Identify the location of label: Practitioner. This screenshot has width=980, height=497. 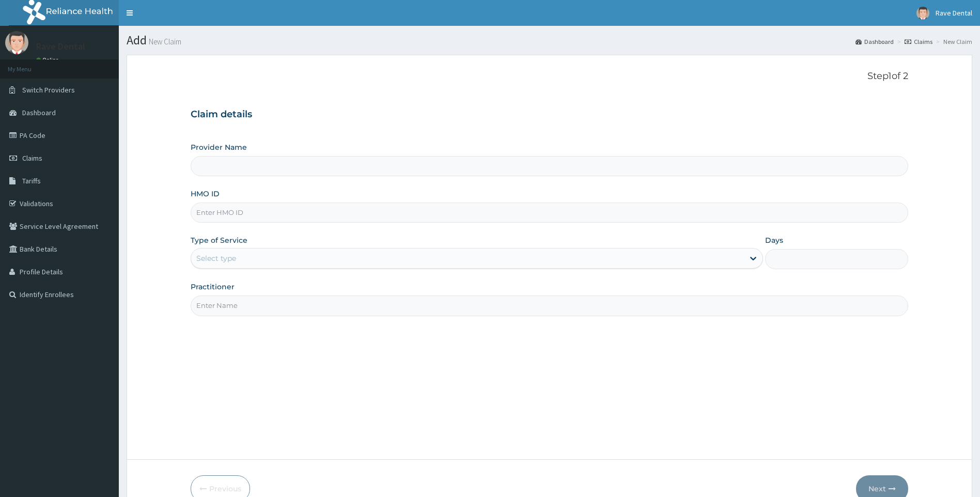
(212, 287).